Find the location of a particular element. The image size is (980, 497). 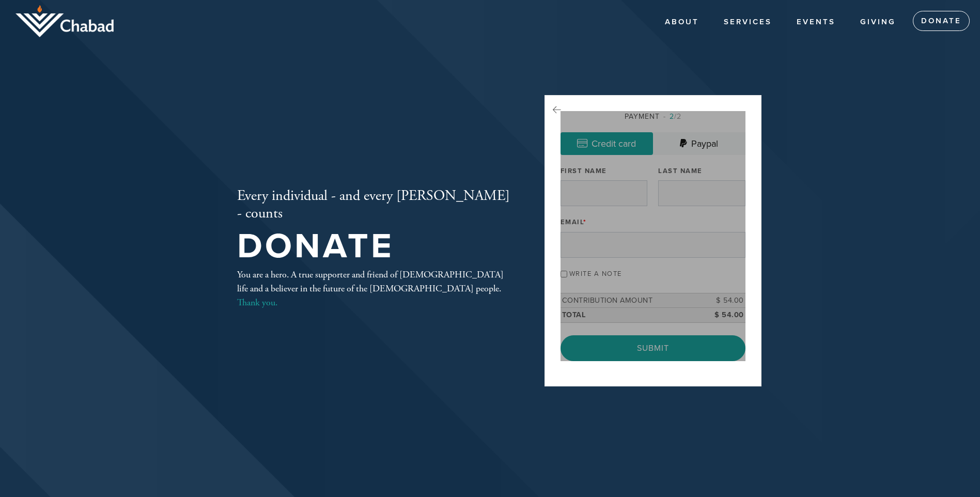

img: logo_half.png is located at coordinates (65, 21).